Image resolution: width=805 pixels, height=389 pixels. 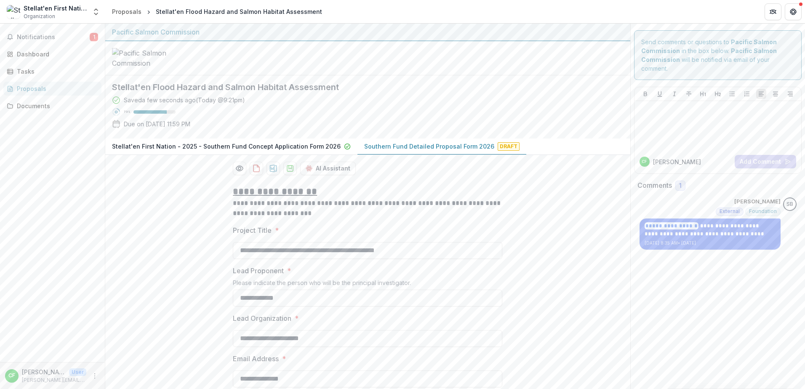 I want to click on div: Please indicate the person who will be the principal investigator., so click(x=368, y=284).